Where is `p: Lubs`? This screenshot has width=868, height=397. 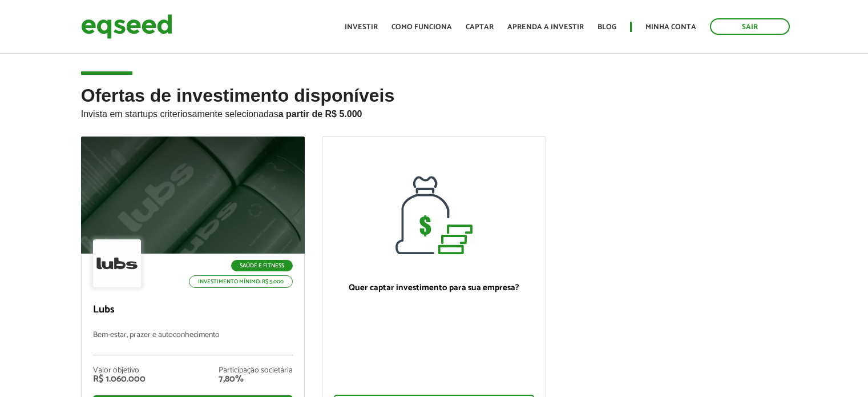 p: Lubs is located at coordinates (193, 310).